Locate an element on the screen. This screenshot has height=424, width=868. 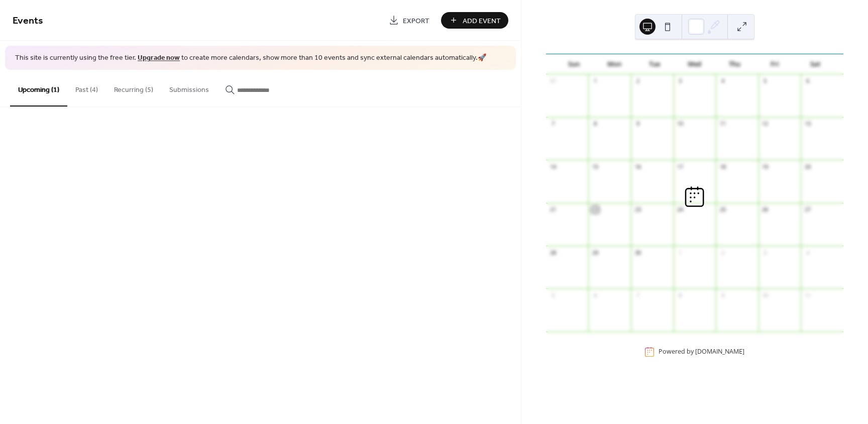
div: 29 is located at coordinates (594, 252).